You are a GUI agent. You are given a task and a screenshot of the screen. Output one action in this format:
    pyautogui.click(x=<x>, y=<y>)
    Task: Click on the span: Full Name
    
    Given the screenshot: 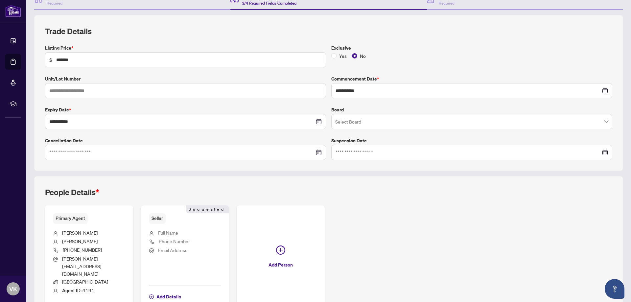 What is the action you would take?
    pyautogui.click(x=168, y=233)
    